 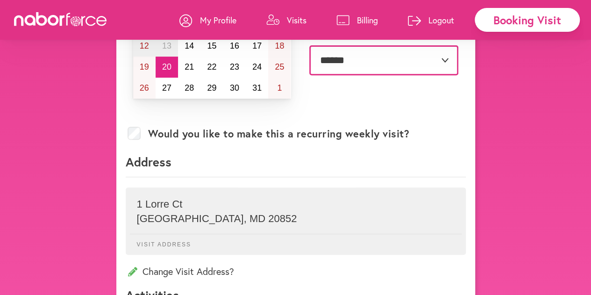 I want to click on abbr: October 19, 2025, so click(x=144, y=67).